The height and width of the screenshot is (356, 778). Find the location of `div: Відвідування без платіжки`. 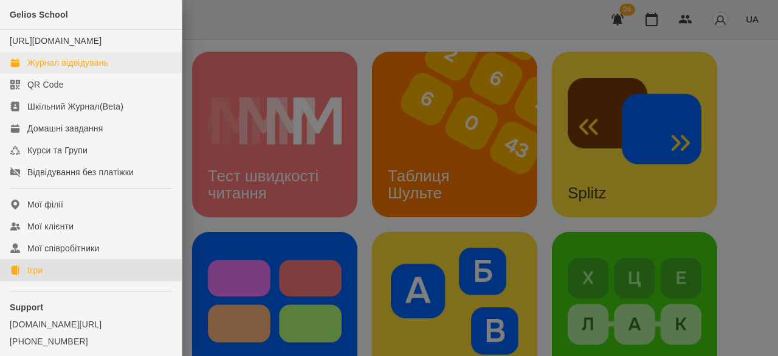

div: Відвідування без платіжки is located at coordinates (80, 172).